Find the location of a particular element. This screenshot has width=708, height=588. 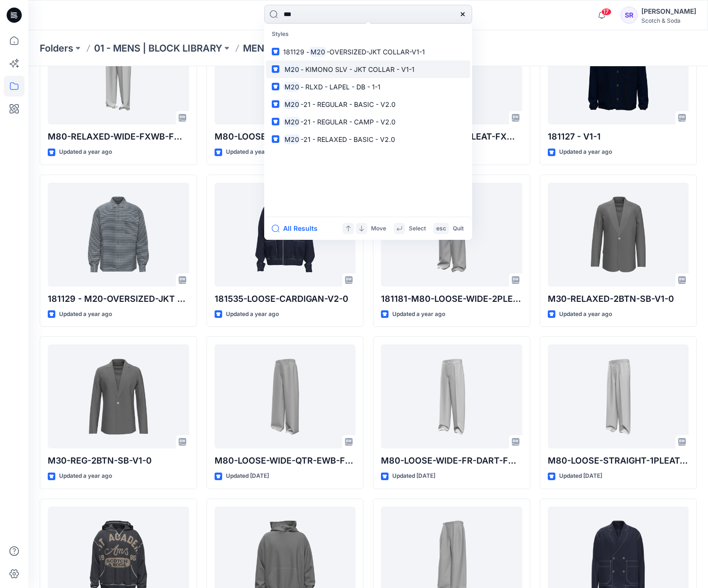

a: Folders is located at coordinates (56, 48).